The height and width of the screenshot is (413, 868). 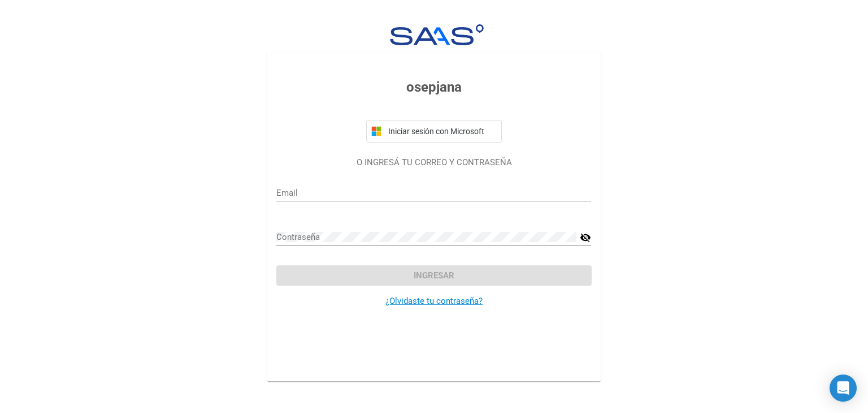 I want to click on span: Iniciar sesión con Microsoft, so click(x=441, y=131).